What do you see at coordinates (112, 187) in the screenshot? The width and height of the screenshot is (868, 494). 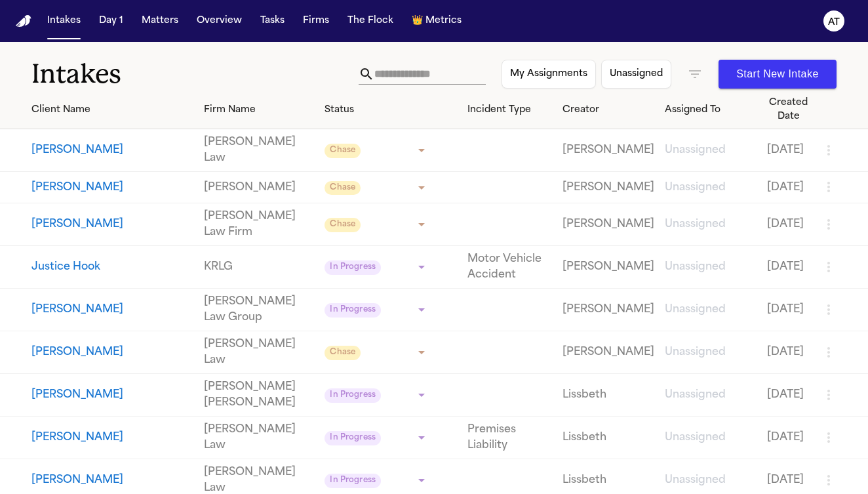 I see `button: View details for David Watson` at bounding box center [112, 187].